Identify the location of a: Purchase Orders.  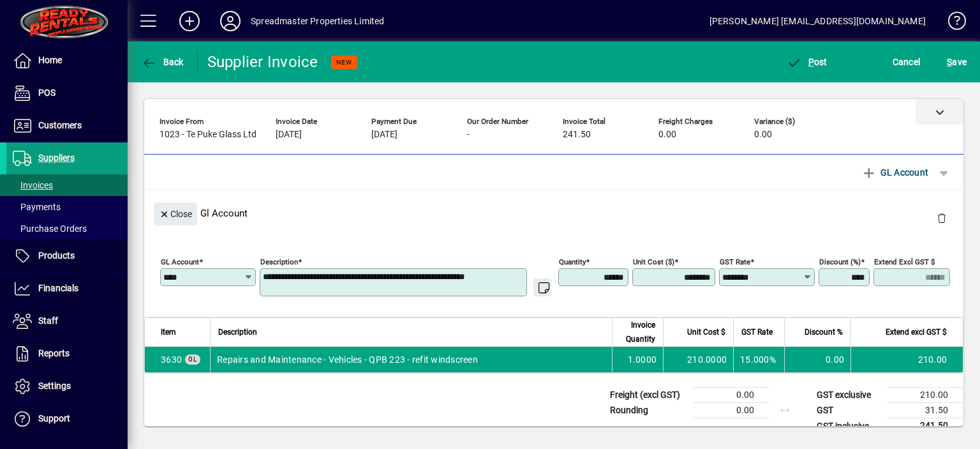
(67, 229).